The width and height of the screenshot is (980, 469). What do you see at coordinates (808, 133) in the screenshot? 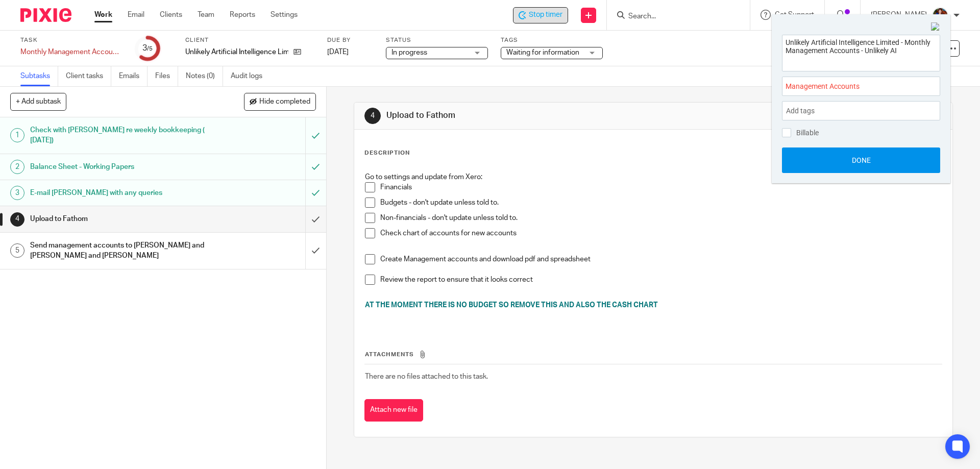
I see `span: Billable` at bounding box center [808, 133].